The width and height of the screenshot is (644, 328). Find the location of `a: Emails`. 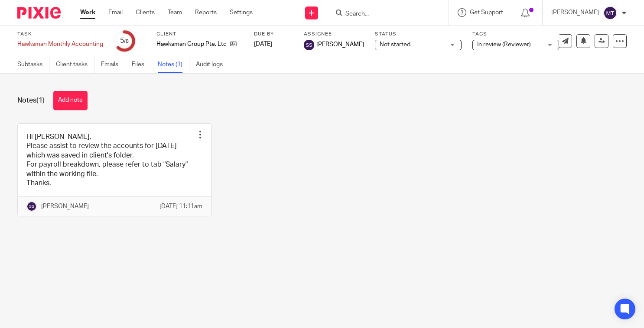

a: Emails is located at coordinates (113, 64).